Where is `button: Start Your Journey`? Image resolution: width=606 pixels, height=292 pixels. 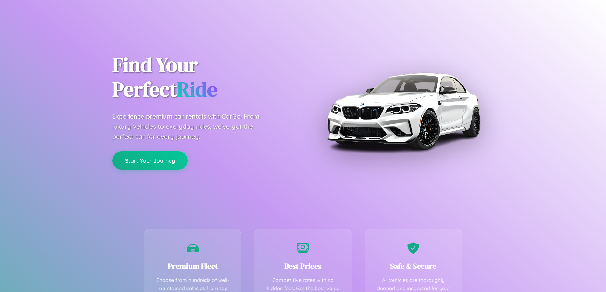 button: Start Your Journey is located at coordinates (150, 161).